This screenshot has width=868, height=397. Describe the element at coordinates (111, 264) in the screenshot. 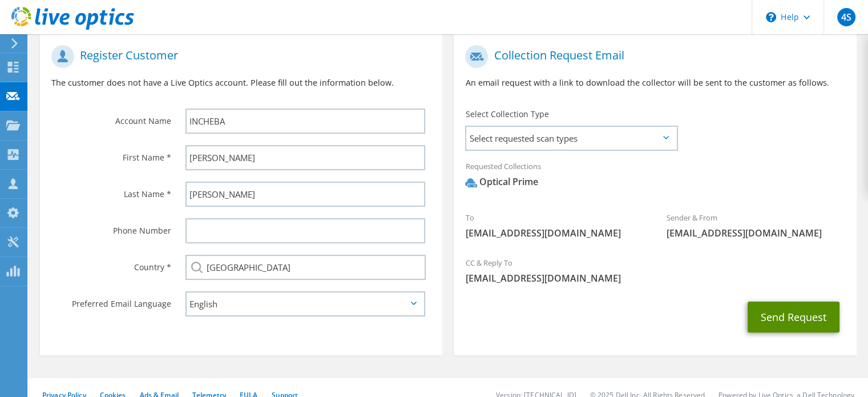

I see `label: Country *` at that location.